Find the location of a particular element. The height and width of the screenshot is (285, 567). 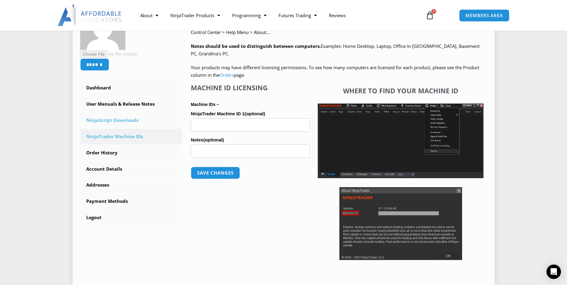

a: Logout is located at coordinates (131, 218).